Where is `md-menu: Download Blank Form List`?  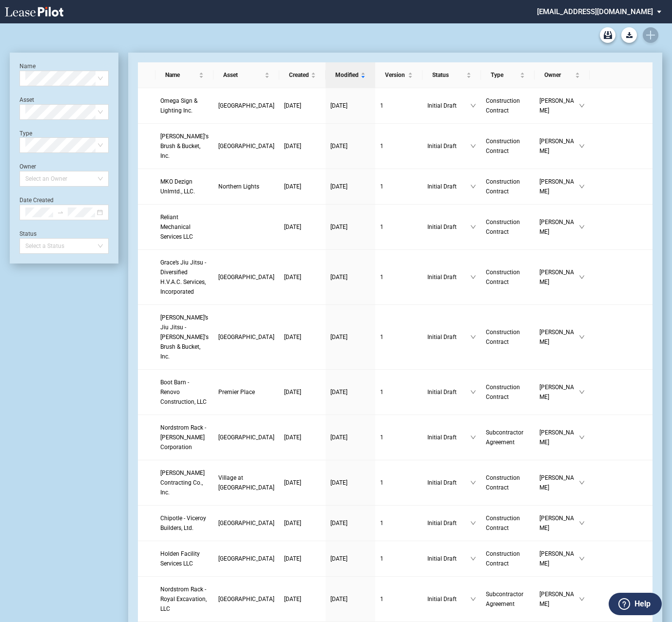
md-menu: Download Blank Form List is located at coordinates (629, 35).